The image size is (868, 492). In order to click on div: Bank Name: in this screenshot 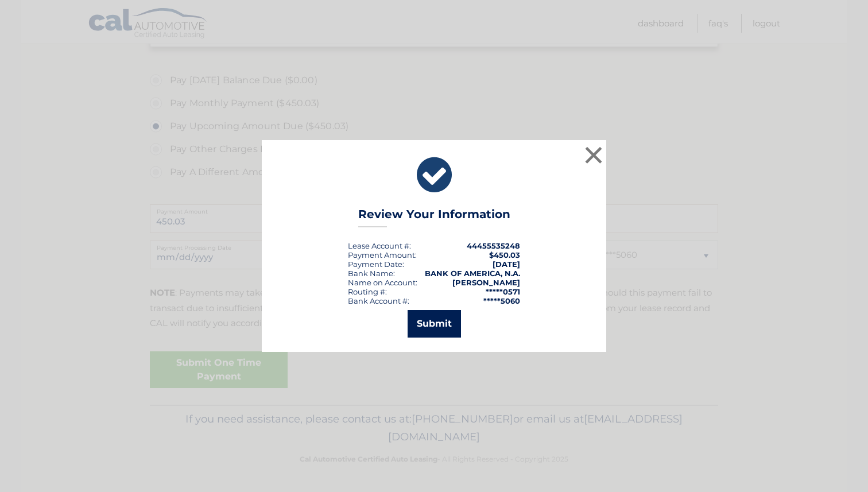, I will do `click(372, 274)`.